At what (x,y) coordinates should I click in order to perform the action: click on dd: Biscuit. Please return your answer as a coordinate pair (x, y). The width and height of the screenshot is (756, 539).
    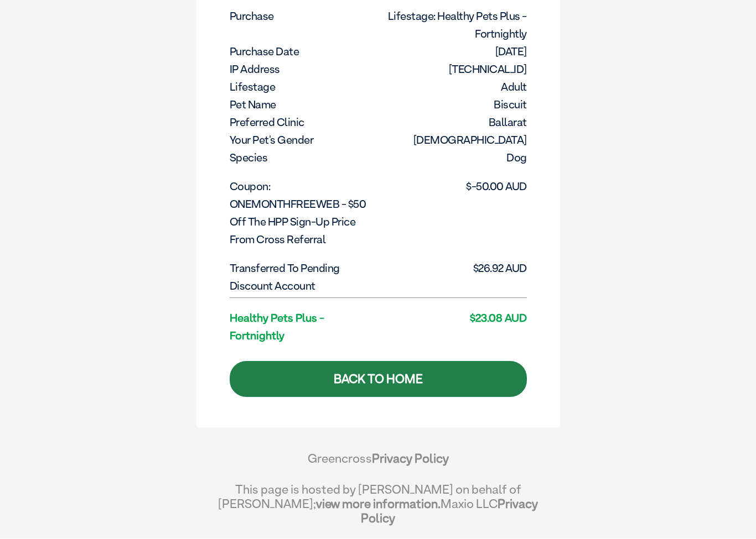
    Looking at the image, I should click on (452, 105).